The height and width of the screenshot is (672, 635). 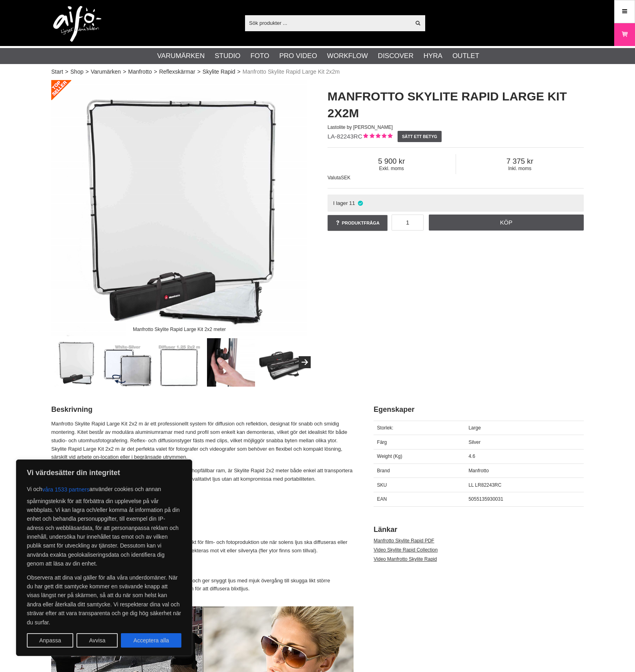 I want to click on p: Vi värdesätter din integritet, so click(x=104, y=473).